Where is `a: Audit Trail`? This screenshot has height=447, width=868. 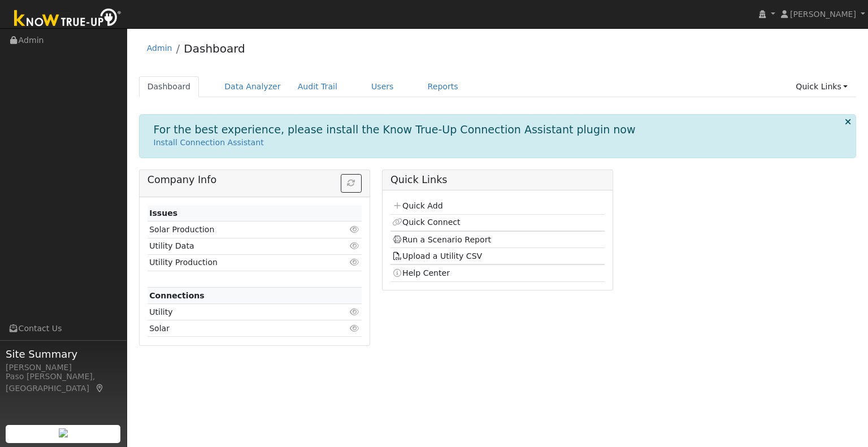
a: Audit Trail is located at coordinates (317, 87).